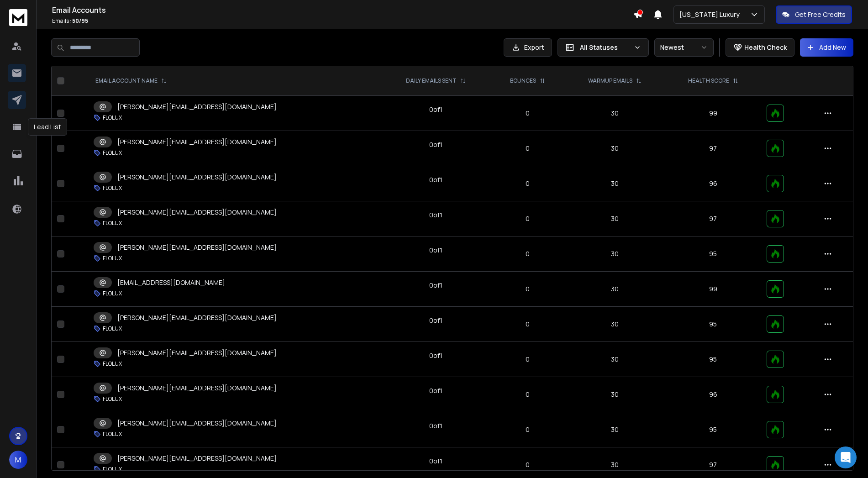 The height and width of the screenshot is (478, 868). I want to click on p: Health Check, so click(766, 47).